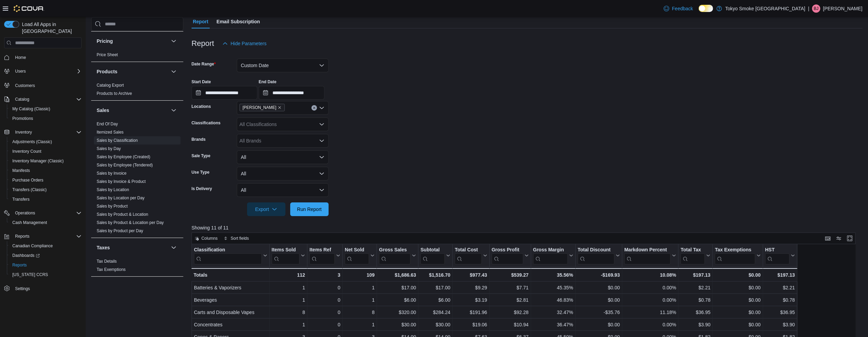 This screenshot has width=868, height=337. What do you see at coordinates (471, 300) in the screenshot?
I see `div: $3.19` at bounding box center [471, 300].